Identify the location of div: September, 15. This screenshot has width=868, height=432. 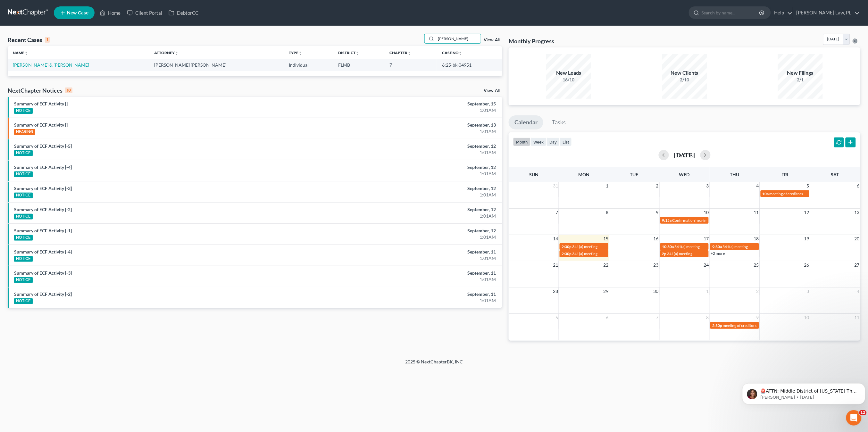
(418, 104).